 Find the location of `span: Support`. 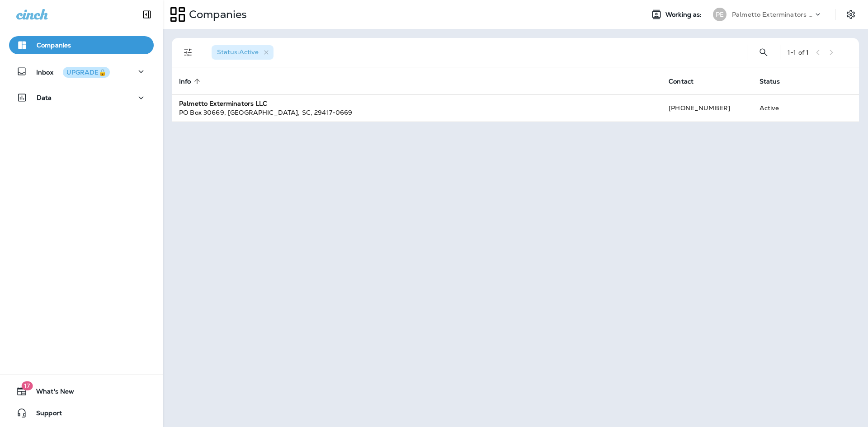

span: Support is located at coordinates (44, 415).